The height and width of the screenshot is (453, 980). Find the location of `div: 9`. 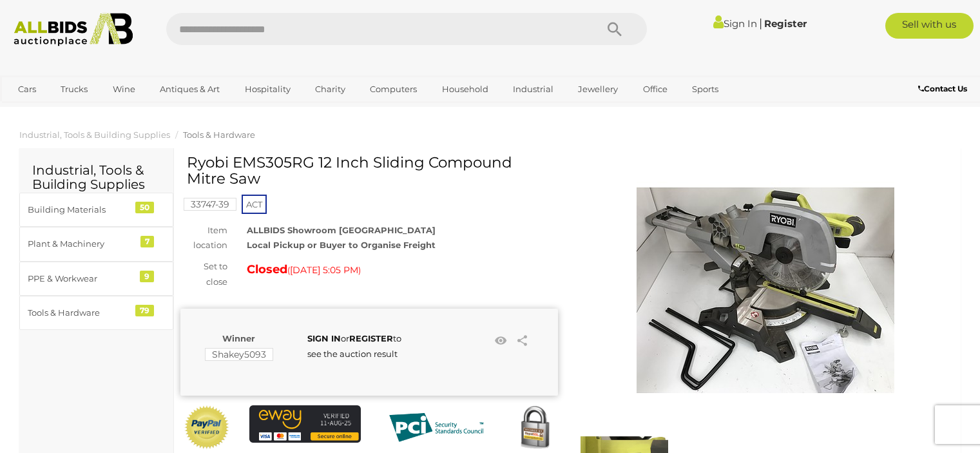

div: 9 is located at coordinates (147, 277).